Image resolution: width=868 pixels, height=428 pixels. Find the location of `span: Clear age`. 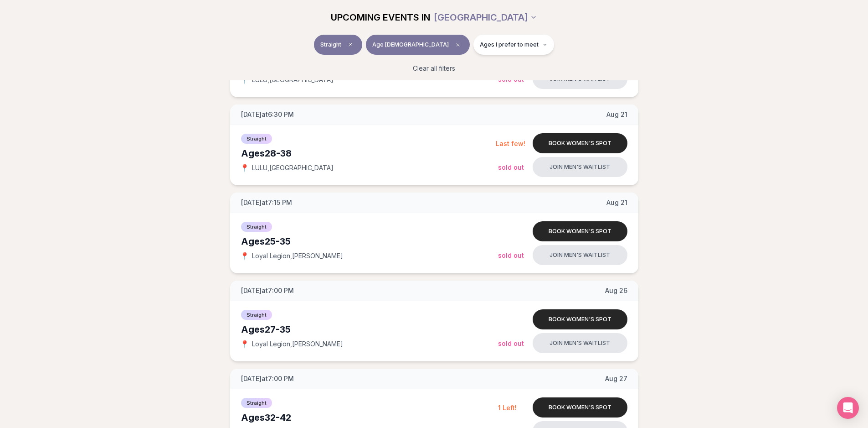

span: Clear age is located at coordinates (458, 45).